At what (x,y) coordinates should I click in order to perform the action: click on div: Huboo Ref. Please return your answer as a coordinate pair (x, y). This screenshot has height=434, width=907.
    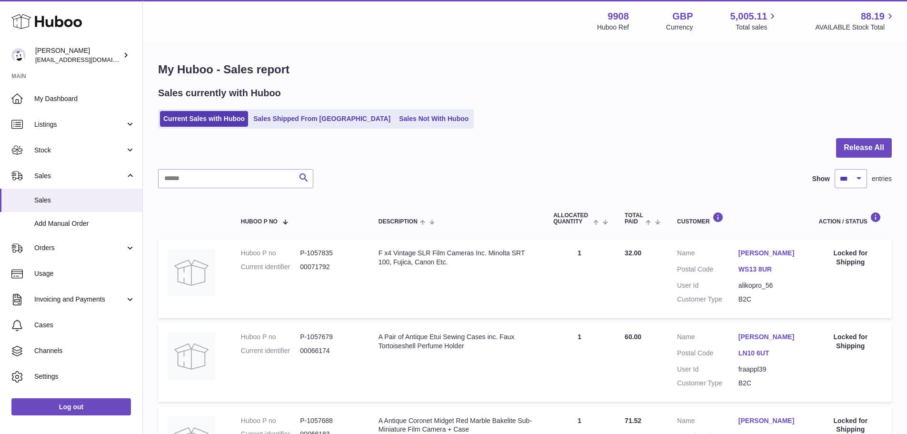
    Looking at the image, I should click on (613, 27).